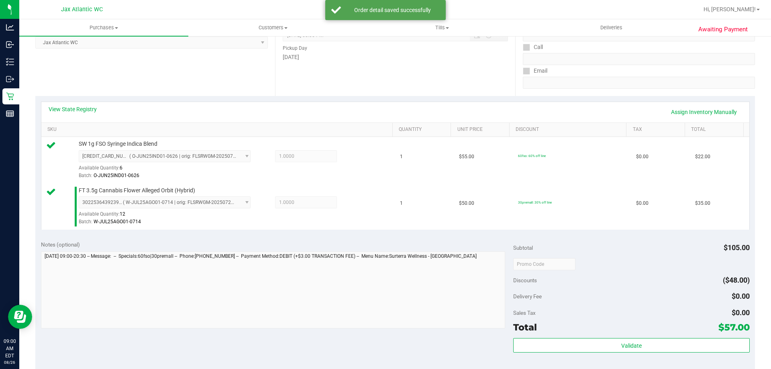 The height and width of the screenshot is (369, 771). Describe the element at coordinates (533, 47) in the screenshot. I see `label: Call` at that location.